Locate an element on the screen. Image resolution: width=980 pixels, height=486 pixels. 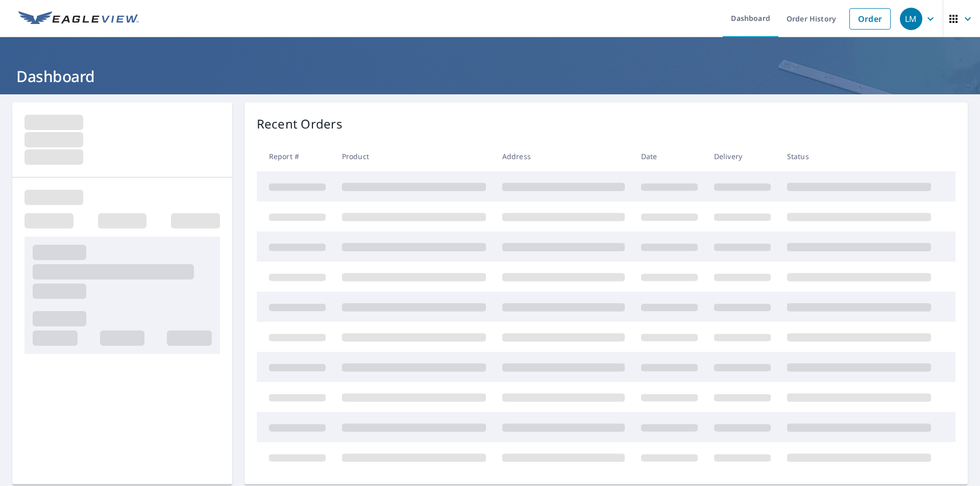
th: Report # is located at coordinates (295, 156).